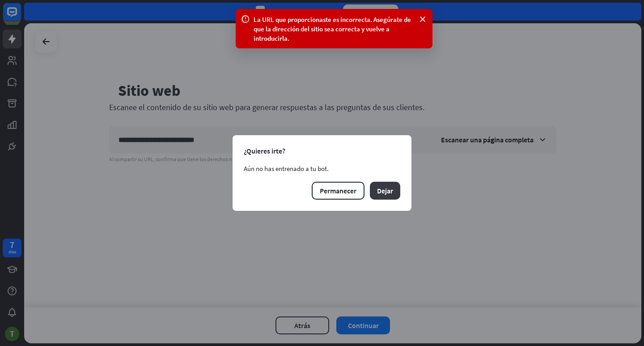 This screenshot has width=644, height=346. What do you see at coordinates (338, 191) in the screenshot?
I see `button: Permanecer` at bounding box center [338, 191].